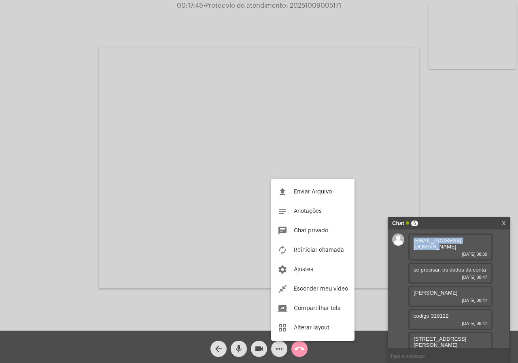 The image size is (518, 363). I want to click on span: Esconder meu vídeo, so click(321, 289).